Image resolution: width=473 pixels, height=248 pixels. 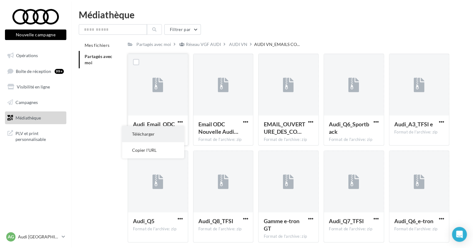 I want to click on span: Médiathèque, so click(x=28, y=117).